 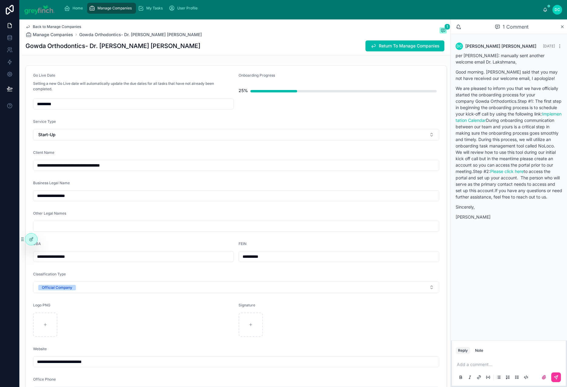 I want to click on div: Note, so click(x=479, y=350).